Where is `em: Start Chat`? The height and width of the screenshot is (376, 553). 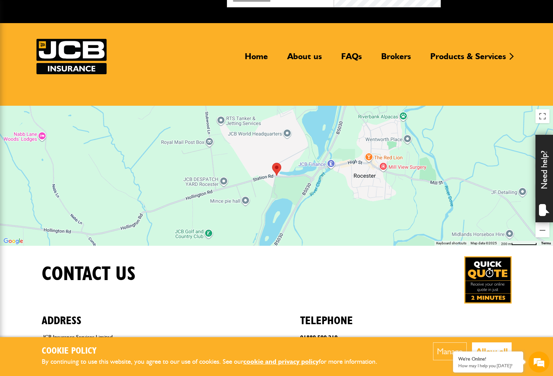 em: Start Chat is located at coordinates (111, 220).